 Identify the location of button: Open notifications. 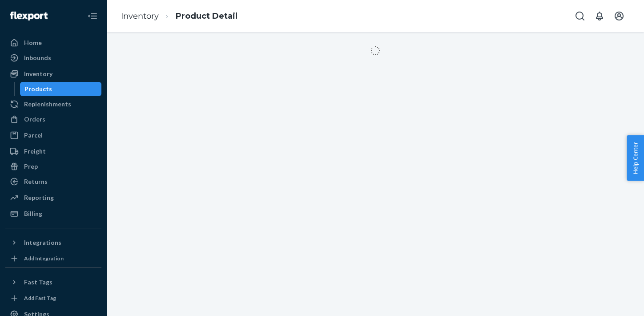
(600, 16).